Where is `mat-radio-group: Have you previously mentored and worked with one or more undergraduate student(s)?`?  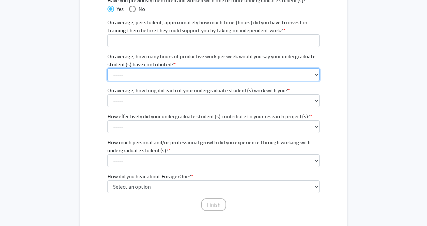 mat-radio-group: Have you previously mentored and worked with one or more undergraduate student(s)? is located at coordinates (214, 9).